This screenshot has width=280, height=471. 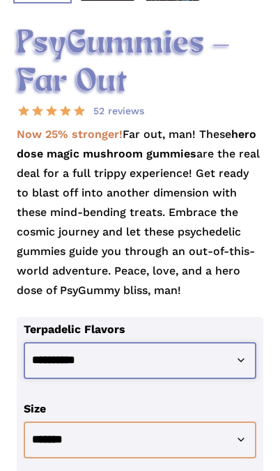 What do you see at coordinates (35, 408) in the screenshot?
I see `label: Size` at bounding box center [35, 408].